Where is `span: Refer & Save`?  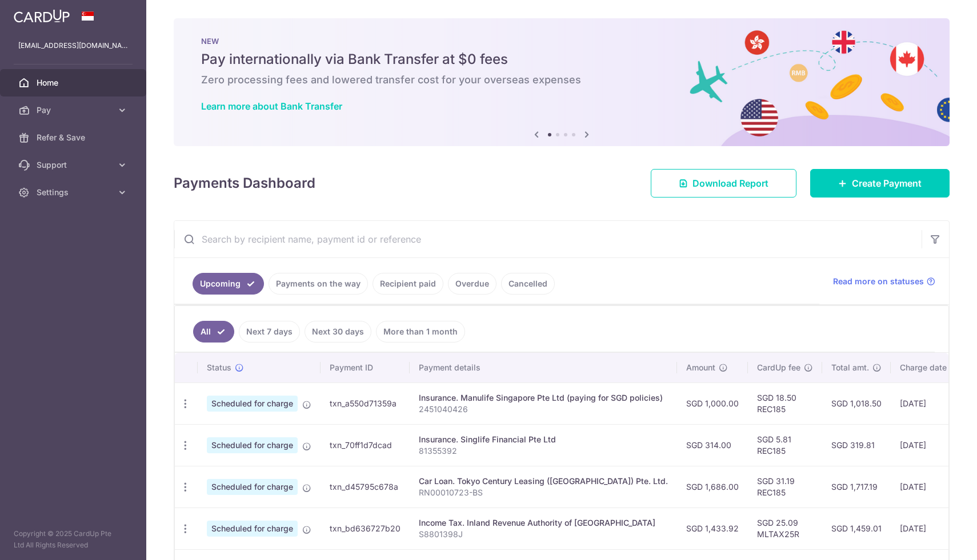 span: Refer & Save is located at coordinates (74, 138).